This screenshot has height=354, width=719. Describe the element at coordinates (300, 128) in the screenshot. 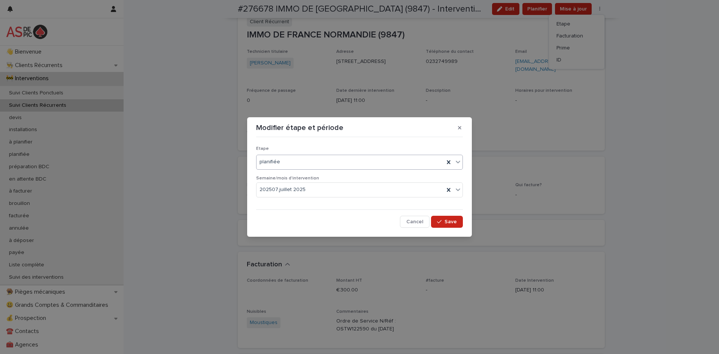

I see `p: Modifier étape et période` at that location.